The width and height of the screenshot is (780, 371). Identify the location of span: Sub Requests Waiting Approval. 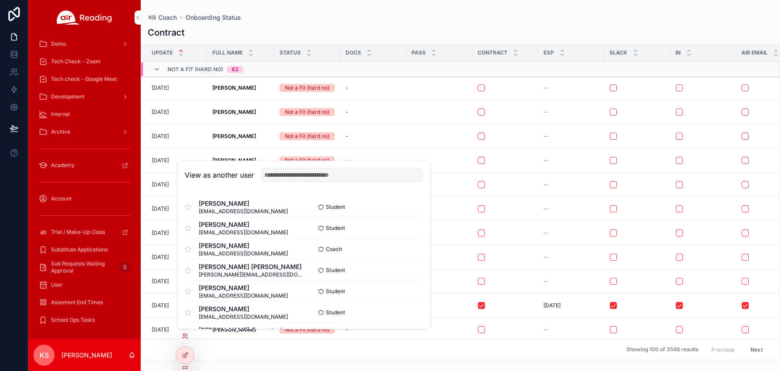
(84, 267).